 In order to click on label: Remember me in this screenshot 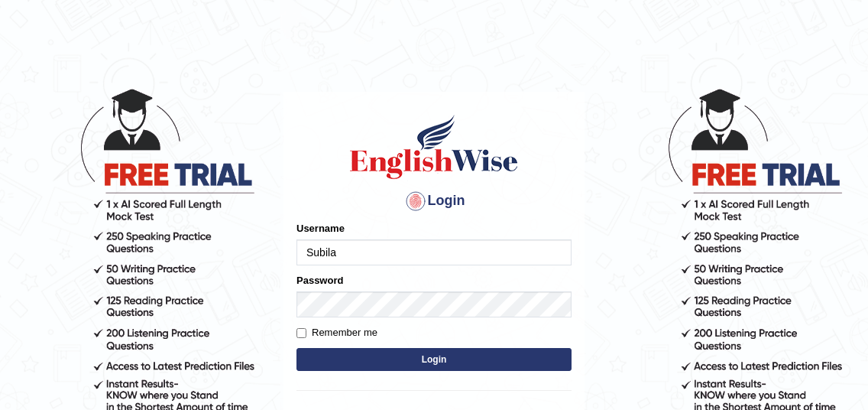, I will do `click(337, 332)`.